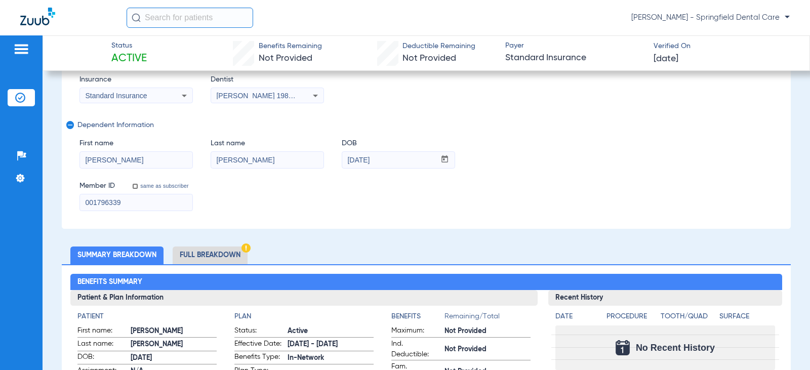  Describe the element at coordinates (688, 316) in the screenshot. I see `h4: Tooth/Quad` at that location.